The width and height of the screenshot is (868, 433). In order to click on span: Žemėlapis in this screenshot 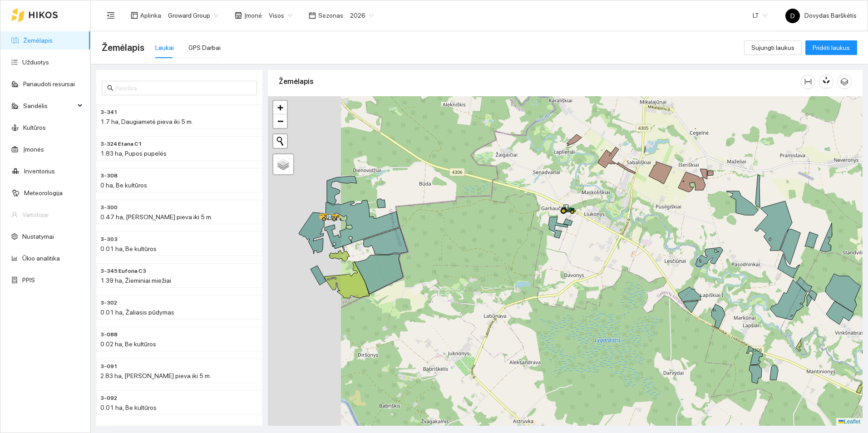, I will do `click(123, 48)`.